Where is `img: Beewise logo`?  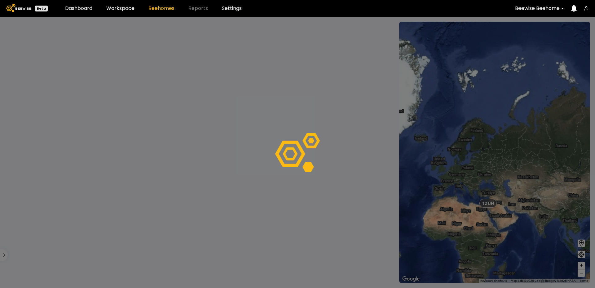 img: Beewise logo is located at coordinates (19, 8).